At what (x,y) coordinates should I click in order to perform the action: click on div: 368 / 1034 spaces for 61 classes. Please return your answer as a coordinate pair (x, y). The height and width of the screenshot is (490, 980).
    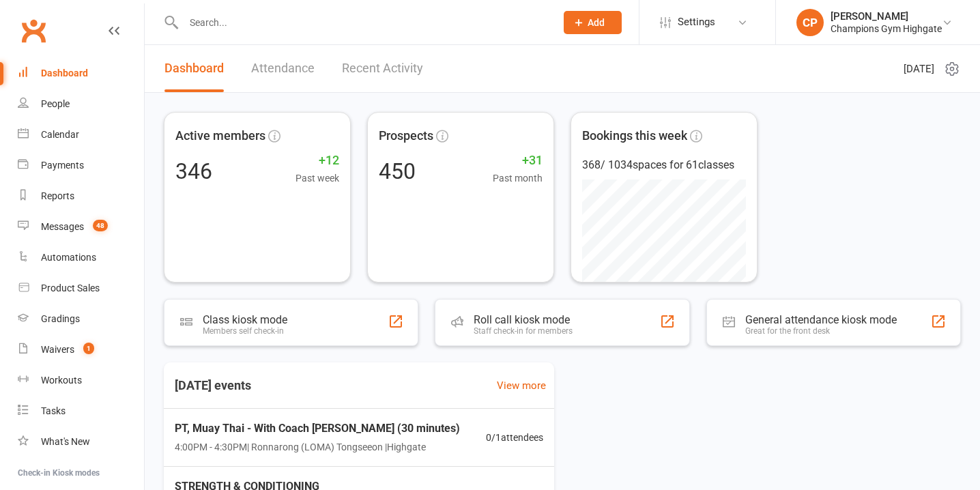
    Looking at the image, I should click on (664, 165).